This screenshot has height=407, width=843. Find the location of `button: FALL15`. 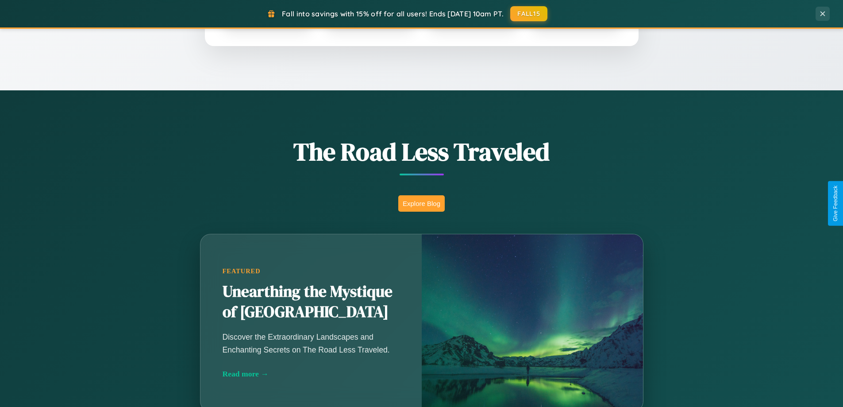

button: FALL15 is located at coordinates (529, 14).